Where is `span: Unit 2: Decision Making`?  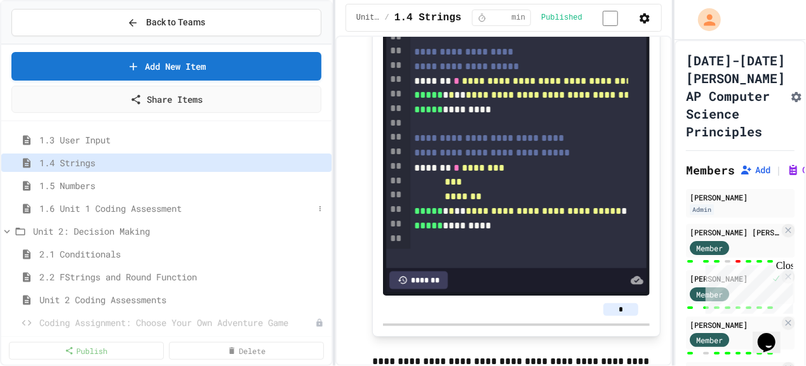 span: Unit 2: Decision Making is located at coordinates (180, 231).